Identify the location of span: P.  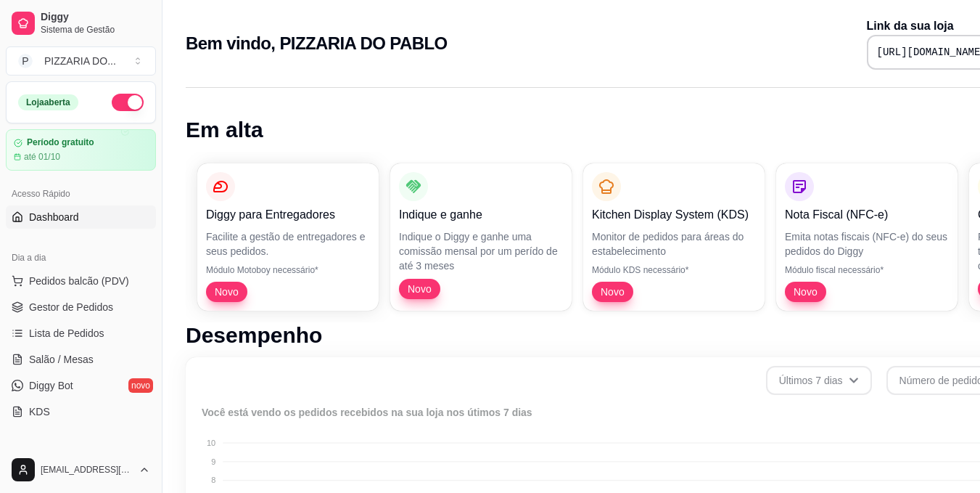
(25, 61).